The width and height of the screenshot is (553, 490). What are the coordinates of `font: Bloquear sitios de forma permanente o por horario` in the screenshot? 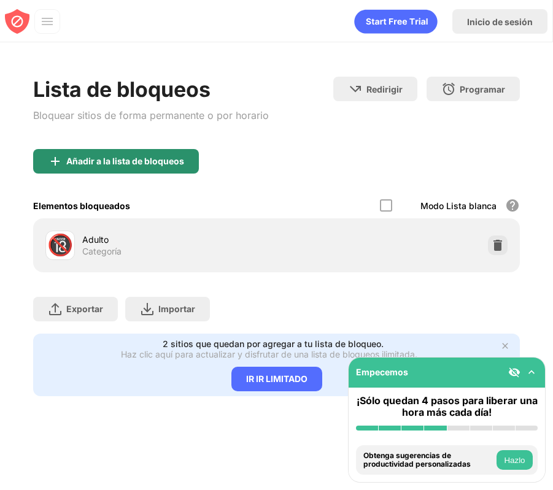 It's located at (151, 115).